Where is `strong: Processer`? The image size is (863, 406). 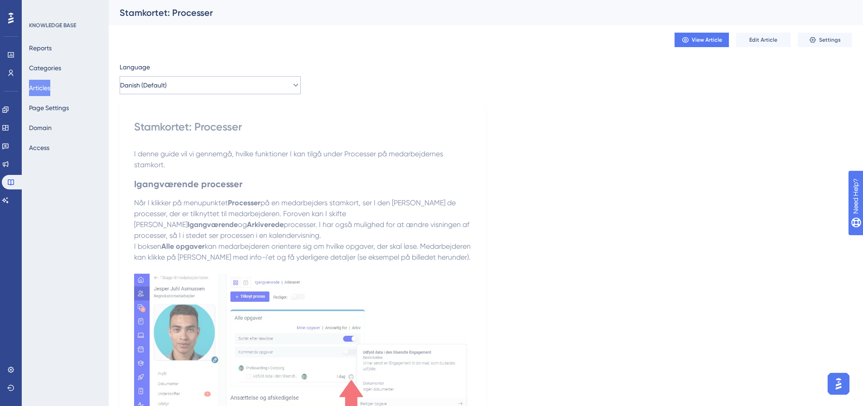 strong: Processer is located at coordinates (244, 202).